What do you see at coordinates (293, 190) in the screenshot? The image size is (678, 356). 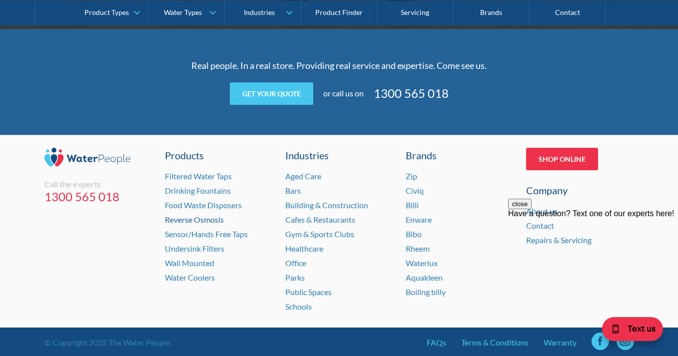 I see `a: Bars` at bounding box center [293, 190].